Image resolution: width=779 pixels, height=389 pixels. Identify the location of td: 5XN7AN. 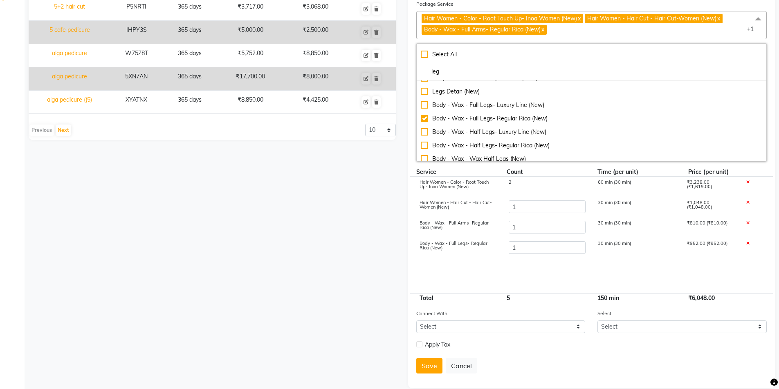
(136, 79).